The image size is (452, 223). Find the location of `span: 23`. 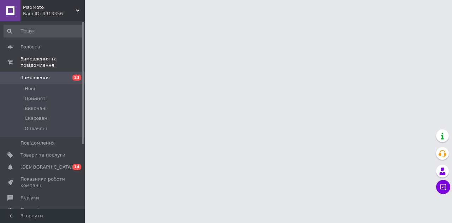

span: 23 is located at coordinates (77, 77).